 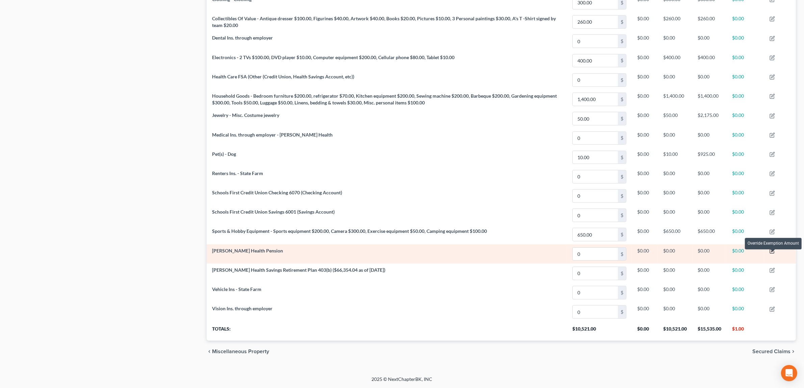 I want to click on span: Electronics - 2 TVs $100.00, DVD player $10.00, Computer equipment $200.00, Cellular phone $80.00..., so click(x=333, y=57).